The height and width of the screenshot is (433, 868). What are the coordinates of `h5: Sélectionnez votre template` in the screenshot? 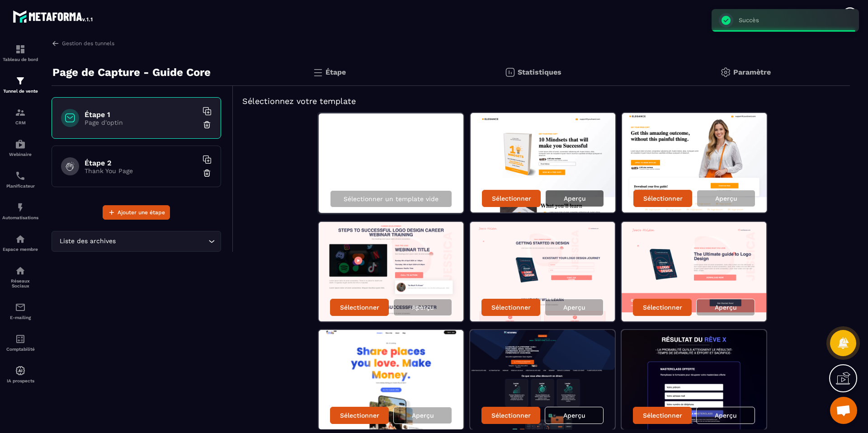 It's located at (542, 101).